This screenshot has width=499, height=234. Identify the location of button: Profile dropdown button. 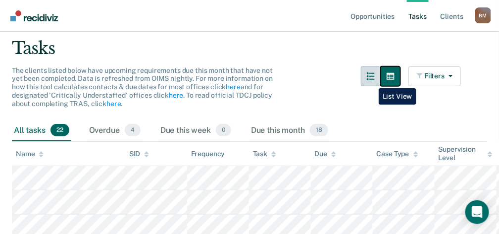
(484, 15).